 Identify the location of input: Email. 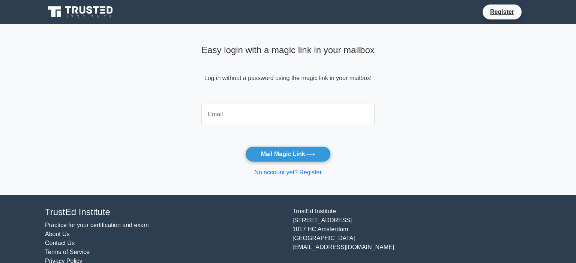
(288, 115).